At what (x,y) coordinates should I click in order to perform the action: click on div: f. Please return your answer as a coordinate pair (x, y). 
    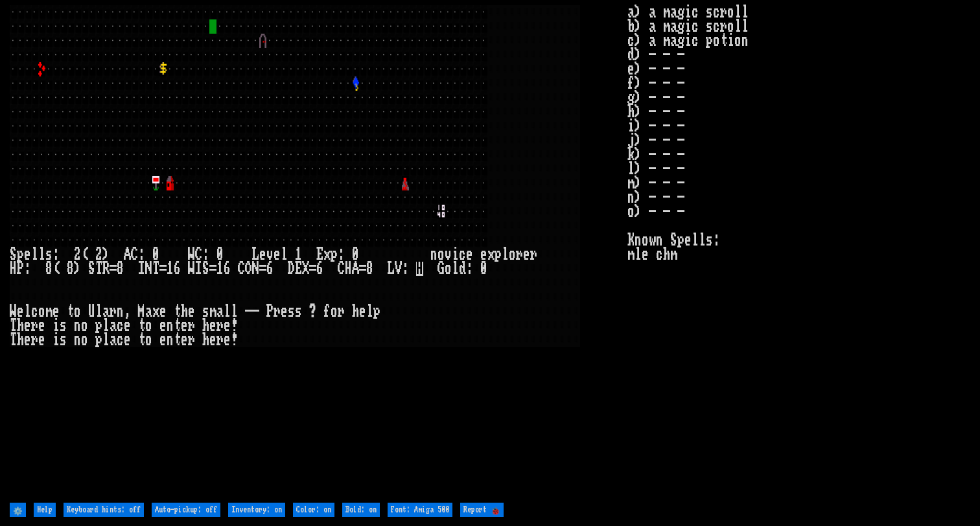
    Looking at the image, I should click on (327, 312).